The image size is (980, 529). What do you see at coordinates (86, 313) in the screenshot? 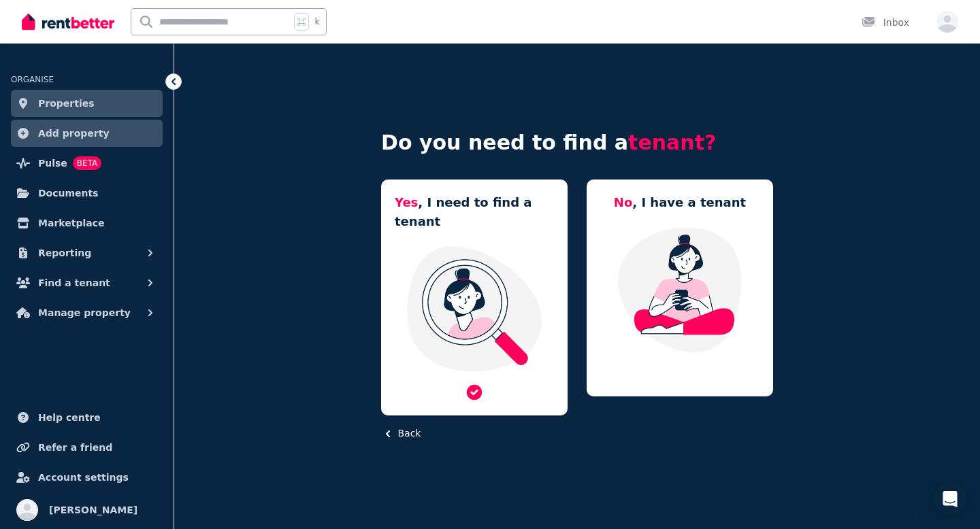
I see `button: Manage property` at bounding box center [86, 313].